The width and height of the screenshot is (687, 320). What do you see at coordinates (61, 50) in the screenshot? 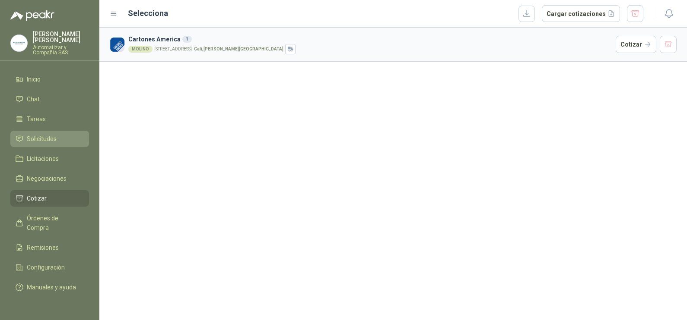
I see `p: Automatizar y Compañia SAS` at bounding box center [61, 50].